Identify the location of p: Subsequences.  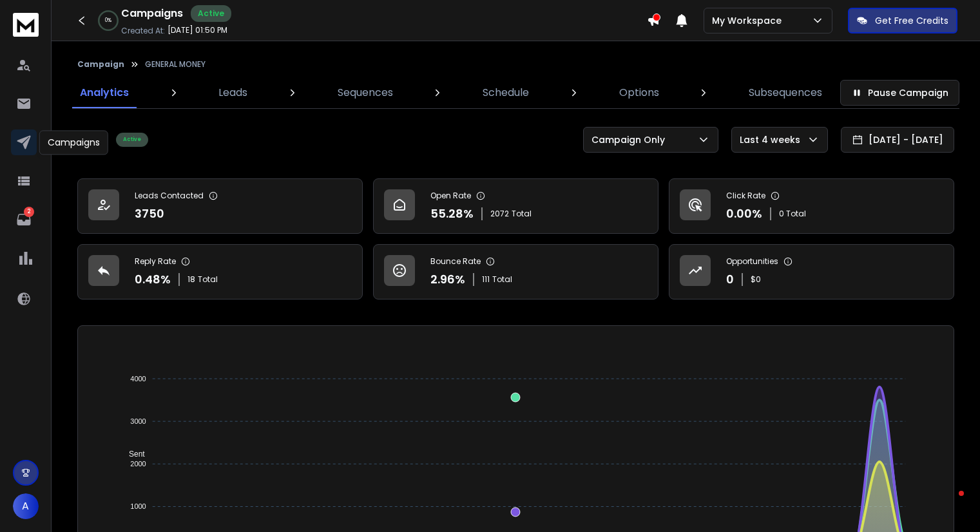
(785, 93).